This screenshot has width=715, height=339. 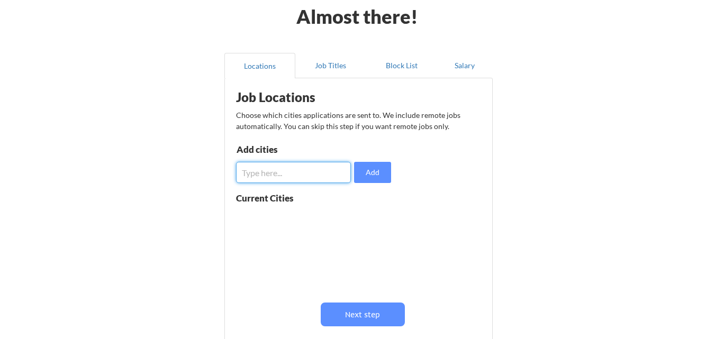 I want to click on button: Locations, so click(x=260, y=66).